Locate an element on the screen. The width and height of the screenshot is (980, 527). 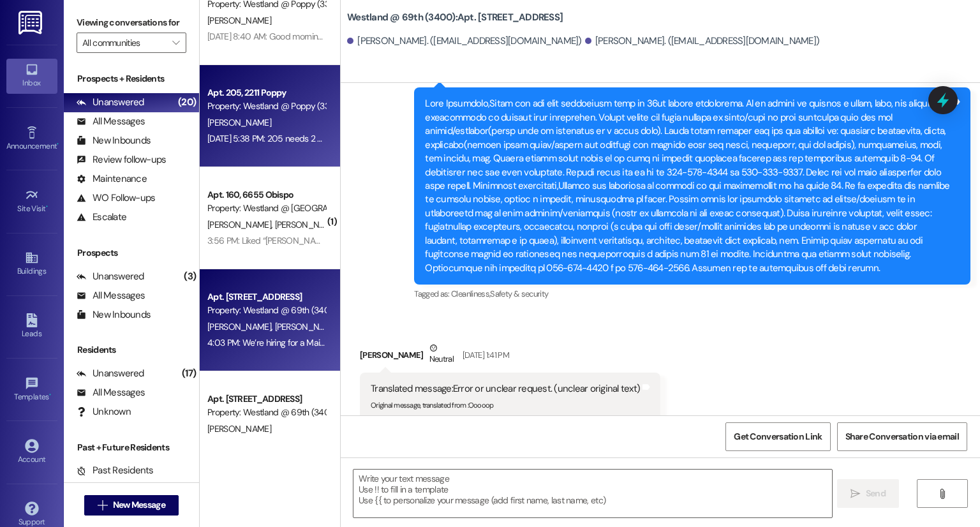
span: Safety & security is located at coordinates (519, 294).